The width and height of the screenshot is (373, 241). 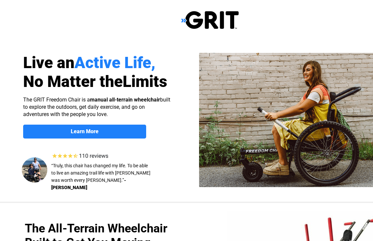 I want to click on strong: Learn More, so click(x=85, y=131).